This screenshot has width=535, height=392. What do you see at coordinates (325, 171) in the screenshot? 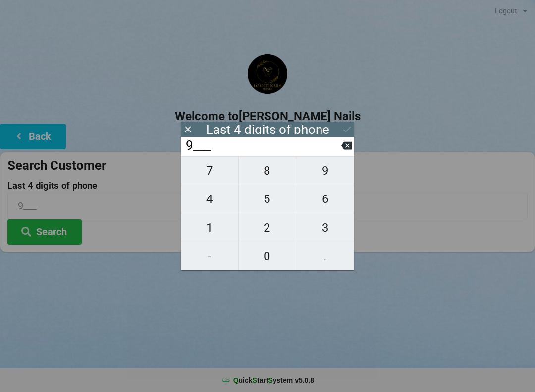
I see `button: 9` at bounding box center [325, 171].